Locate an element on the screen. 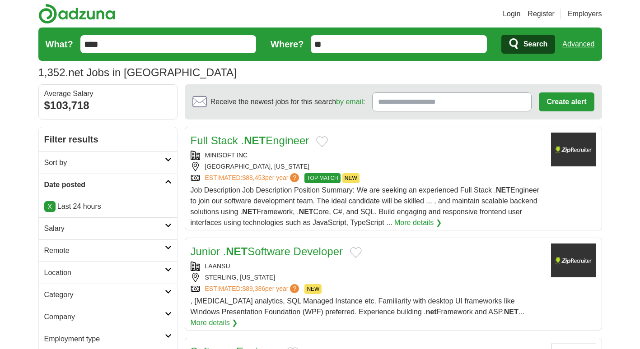 The height and width of the screenshot is (349, 640). h2: Company is located at coordinates (104, 317).